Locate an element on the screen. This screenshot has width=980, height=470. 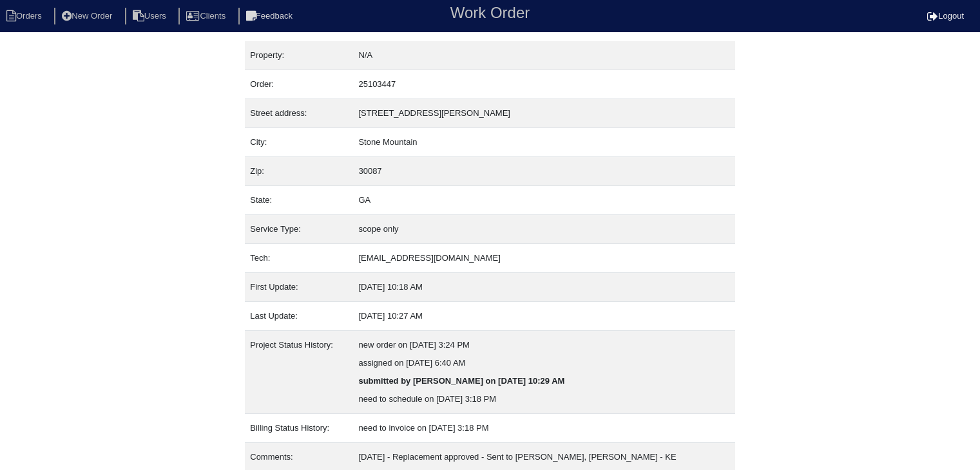
li: Feedback is located at coordinates (270, 16).